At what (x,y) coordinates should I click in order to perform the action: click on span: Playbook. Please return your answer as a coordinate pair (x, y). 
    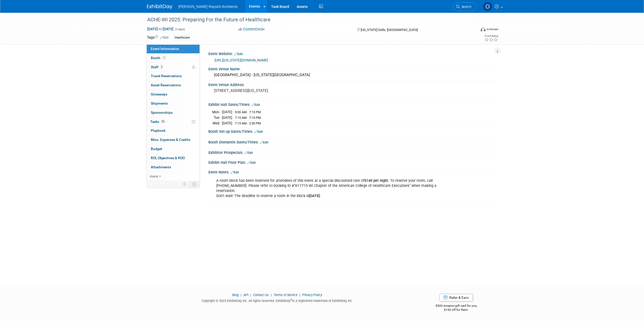
    Looking at the image, I should click on (158, 130).